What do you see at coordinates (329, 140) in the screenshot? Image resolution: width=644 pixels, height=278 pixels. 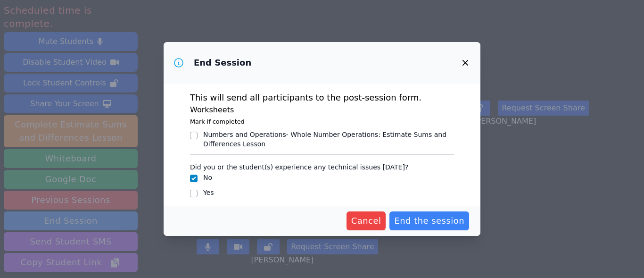 I see `div: Numbers and Operations- Whole Number Operations : Estimate Sums and Differences Lesson` at bounding box center [329, 140].